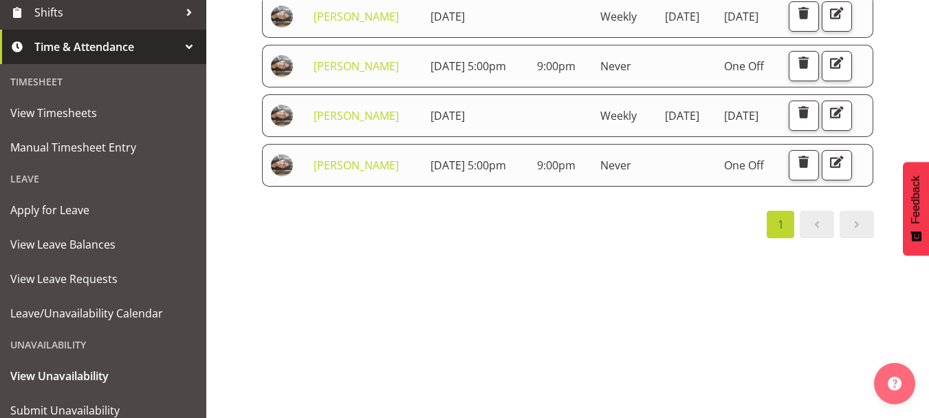 This screenshot has width=929, height=418. I want to click on span: Apply for Leave, so click(103, 210).